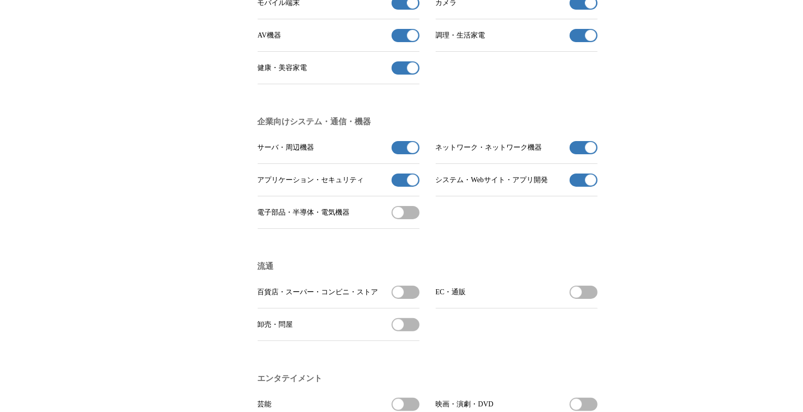  I want to click on span: EC・通販, so click(451, 292).